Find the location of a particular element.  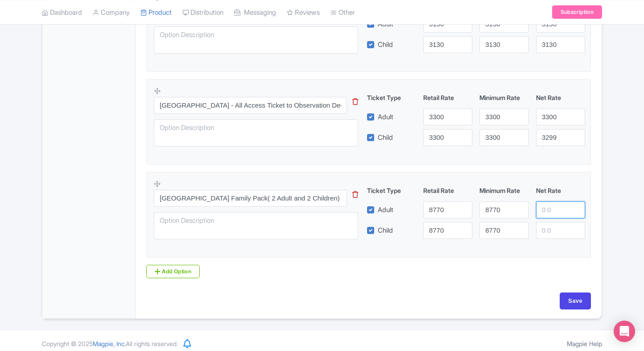

a: Magpie Help is located at coordinates (584, 343).